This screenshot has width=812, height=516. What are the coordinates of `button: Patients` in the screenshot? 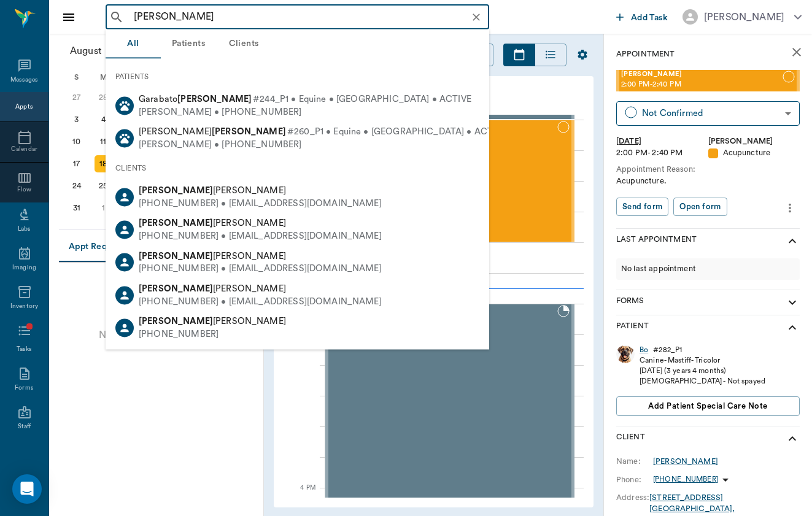 It's located at (188, 44).